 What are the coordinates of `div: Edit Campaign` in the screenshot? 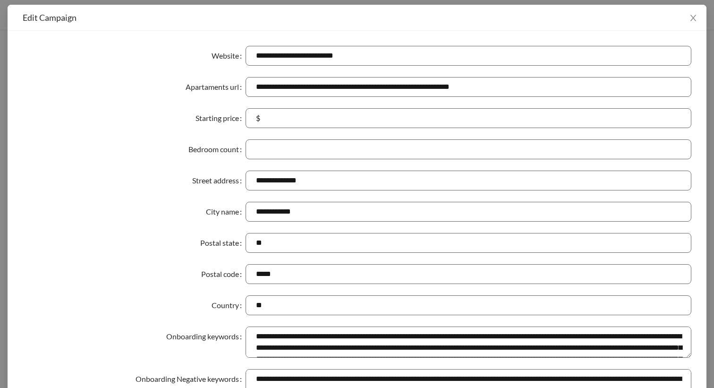 It's located at (357, 17).